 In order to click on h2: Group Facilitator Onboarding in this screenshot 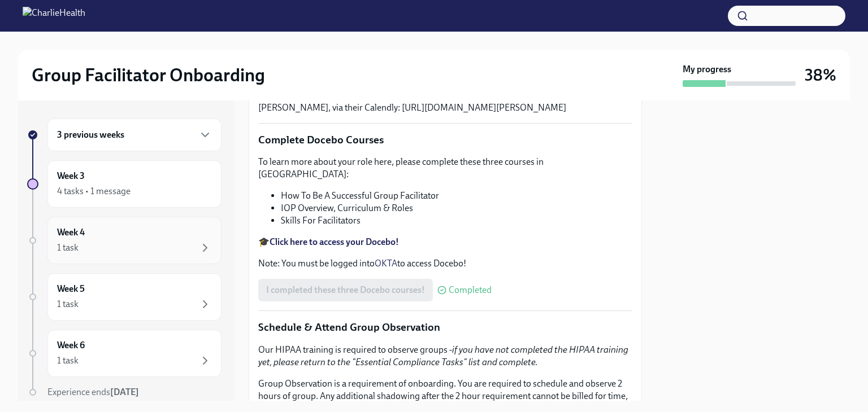, I will do `click(148, 75)`.